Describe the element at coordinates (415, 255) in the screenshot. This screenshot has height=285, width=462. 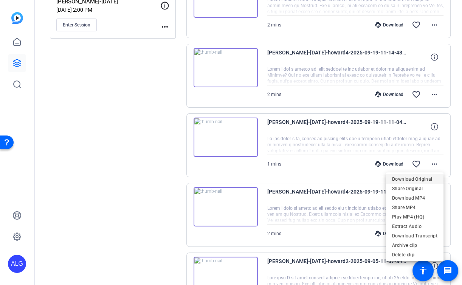
I see `span: Delete clip` at that location.